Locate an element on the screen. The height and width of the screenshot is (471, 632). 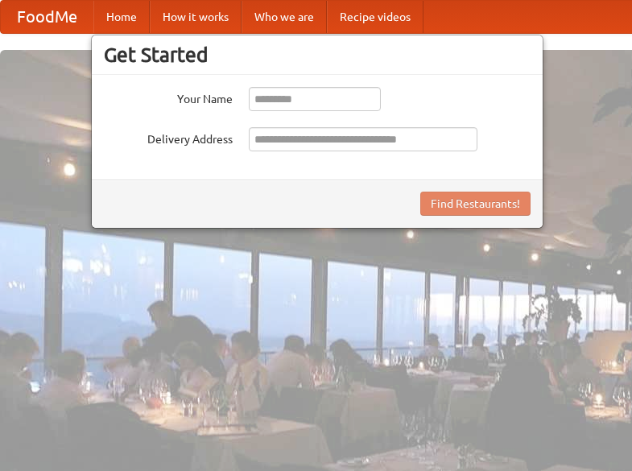
a: Who we are is located at coordinates (284, 17).